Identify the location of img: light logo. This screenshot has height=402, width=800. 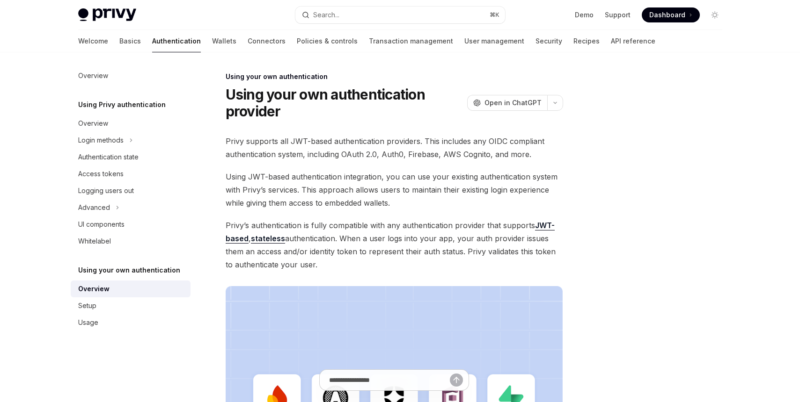
(107, 15).